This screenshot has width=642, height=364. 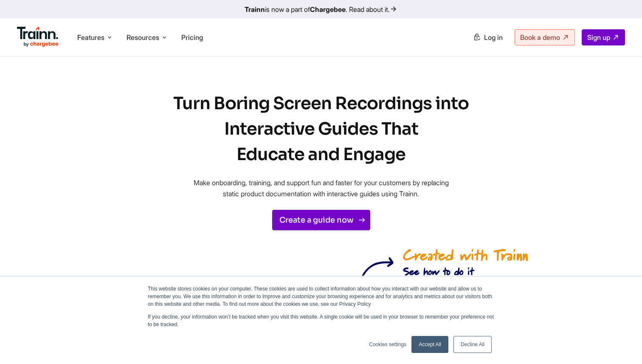 I want to click on a: Cookies settings, so click(x=388, y=344).